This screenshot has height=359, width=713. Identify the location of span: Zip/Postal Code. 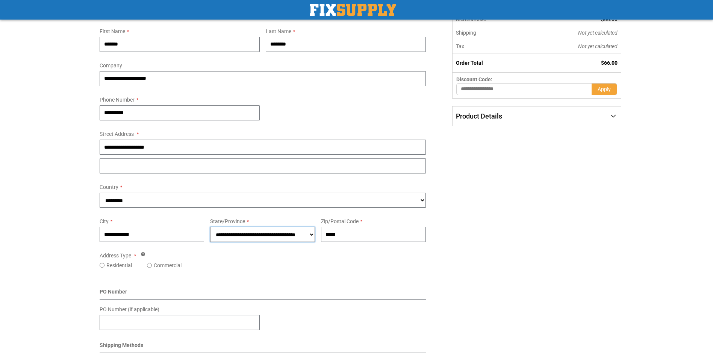
(340, 221).